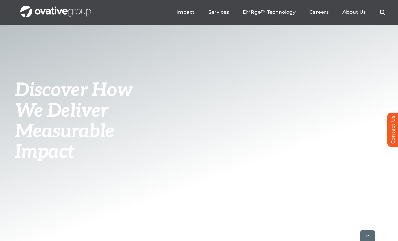 The image size is (398, 241). Describe the element at coordinates (354, 12) in the screenshot. I see `span: About Us` at that location.